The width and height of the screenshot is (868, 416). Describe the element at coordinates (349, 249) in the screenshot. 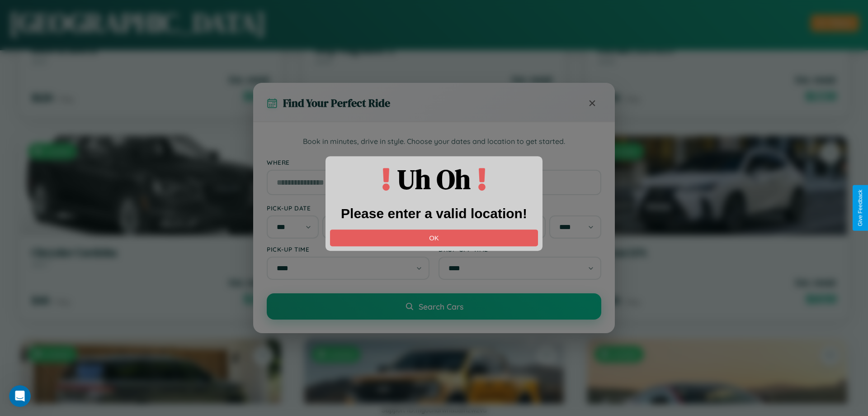

I see `label: Pick-up Time` at that location.